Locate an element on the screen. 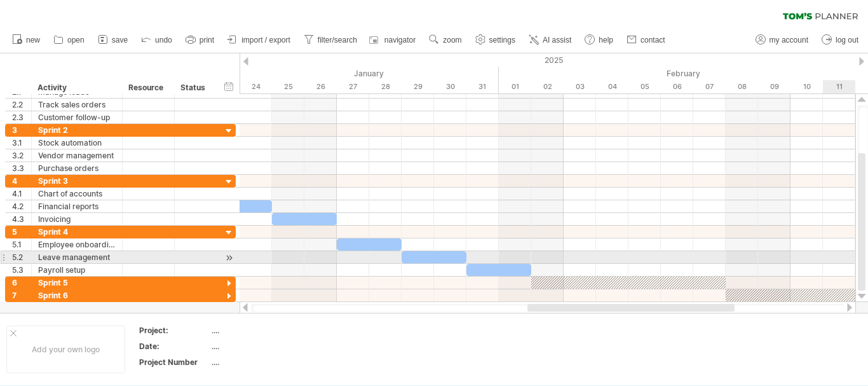 The image size is (868, 386). span: new is located at coordinates (33, 40).